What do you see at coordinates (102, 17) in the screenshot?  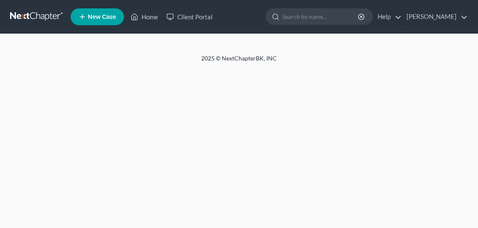 I see `span: New Case` at bounding box center [102, 17].